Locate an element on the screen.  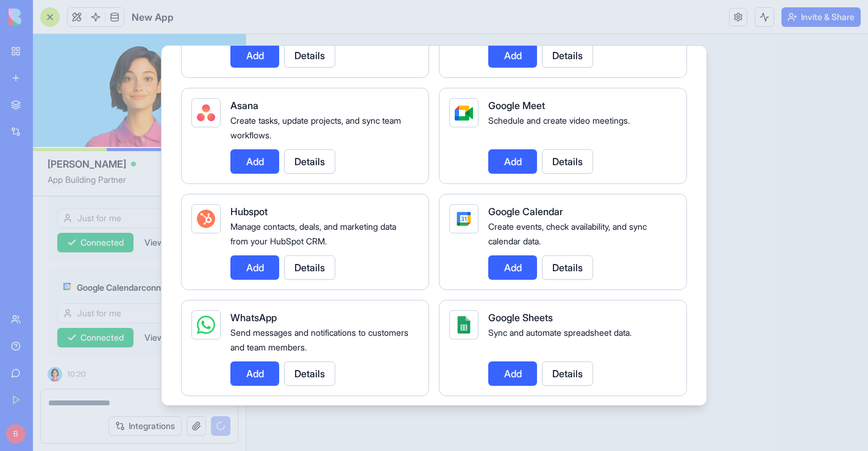
span: Create tasks, update projects, and sync team workflows. is located at coordinates (316, 128).